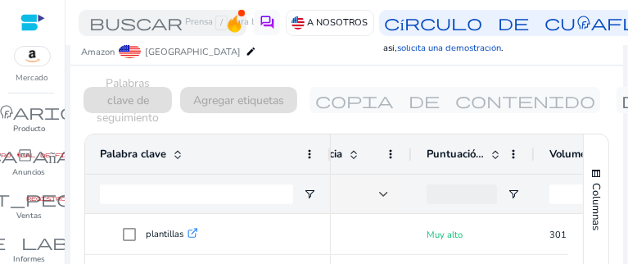 The height and width of the screenshot is (264, 628). What do you see at coordinates (29, 171) in the screenshot?
I see `font: Anuncios` at bounding box center [29, 171].